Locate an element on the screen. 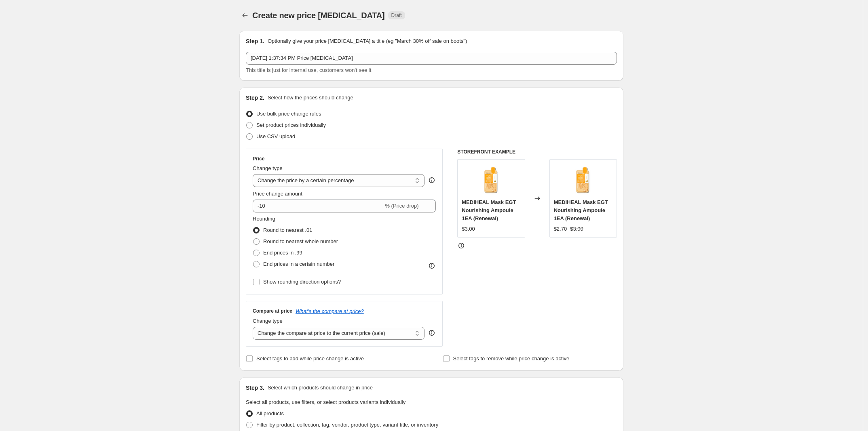 This screenshot has width=868, height=431. input: -15 is located at coordinates (318, 206).